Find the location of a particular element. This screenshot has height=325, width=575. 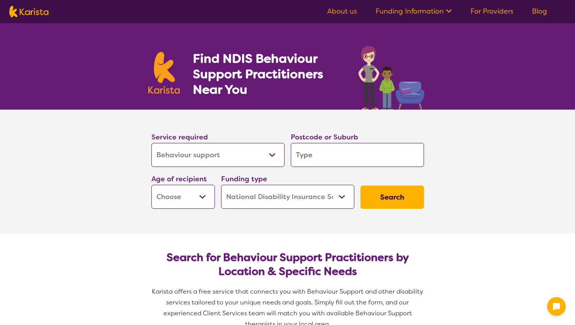

a: For Providers is located at coordinates (492, 11).